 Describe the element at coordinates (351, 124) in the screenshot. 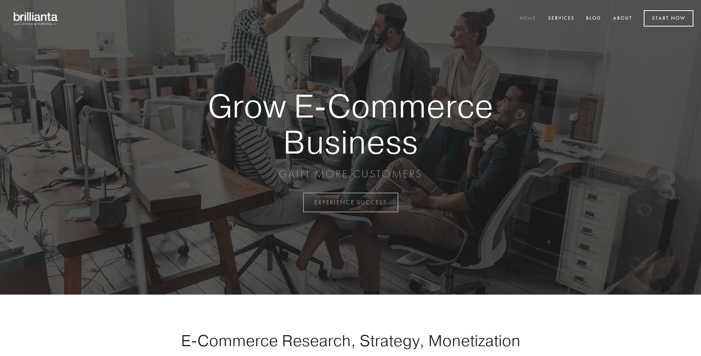

I see `strong: Grow E-Commerce Business` at that location.